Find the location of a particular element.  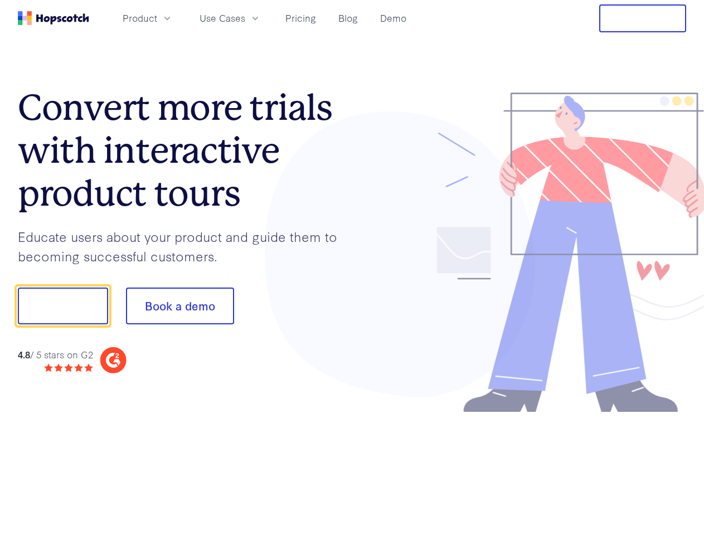

strong: 4.8 is located at coordinates (24, 354).